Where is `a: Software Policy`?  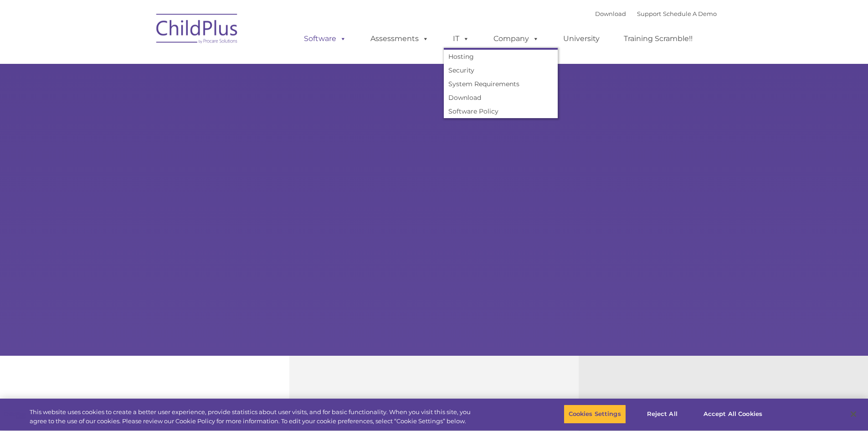 a: Software Policy is located at coordinates (501, 111).